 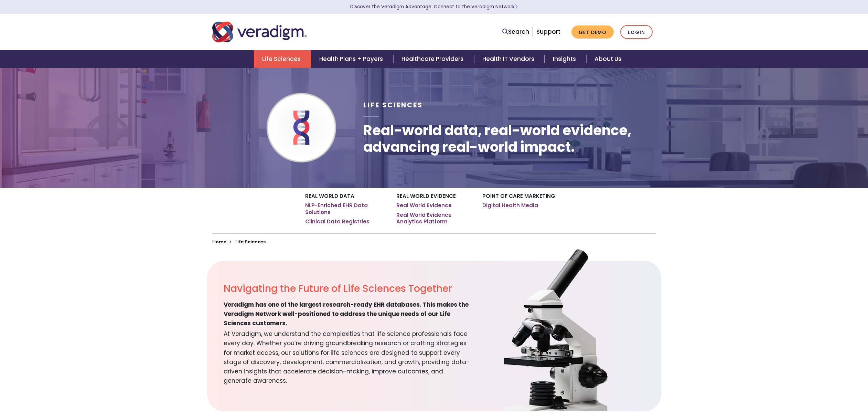 I want to click on a: Healthcare Providers, so click(x=434, y=59).